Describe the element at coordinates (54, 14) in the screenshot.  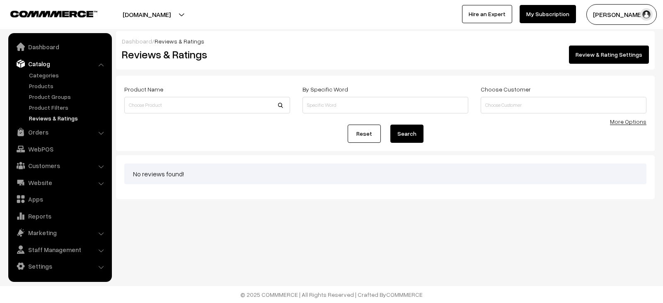
I see `img: COMMMERCE` at that location.